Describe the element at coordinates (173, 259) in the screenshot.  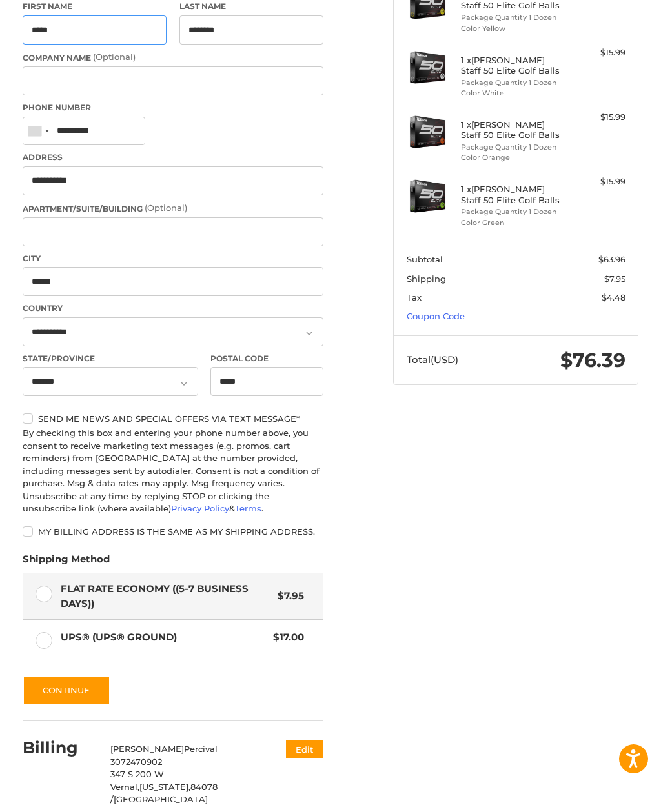
I see `label: City` at that location.